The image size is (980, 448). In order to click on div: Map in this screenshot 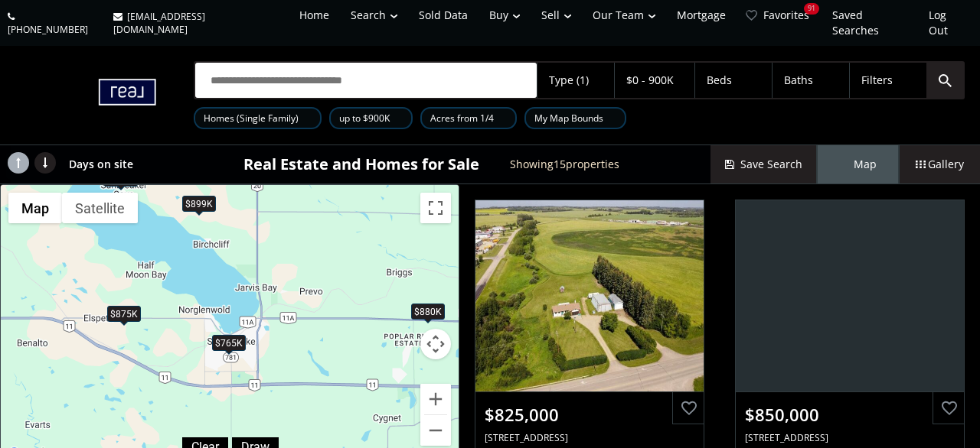, I will do `click(858, 165)`.